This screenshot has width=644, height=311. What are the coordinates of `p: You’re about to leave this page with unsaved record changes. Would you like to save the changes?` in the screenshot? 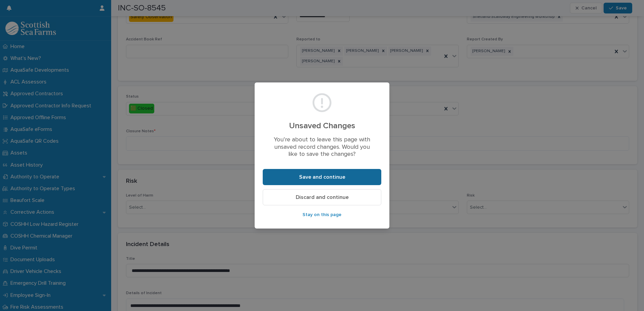 It's located at (322, 147).